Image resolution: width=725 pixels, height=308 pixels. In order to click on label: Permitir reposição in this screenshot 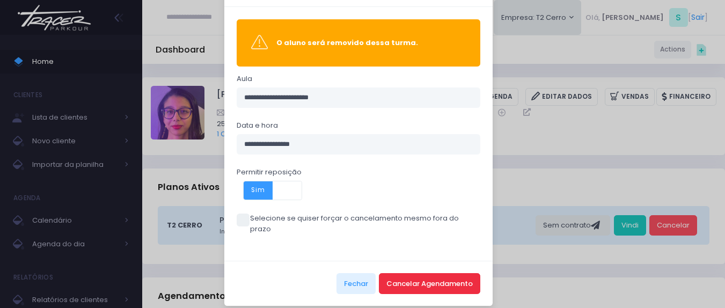, I will do `click(269, 172)`.